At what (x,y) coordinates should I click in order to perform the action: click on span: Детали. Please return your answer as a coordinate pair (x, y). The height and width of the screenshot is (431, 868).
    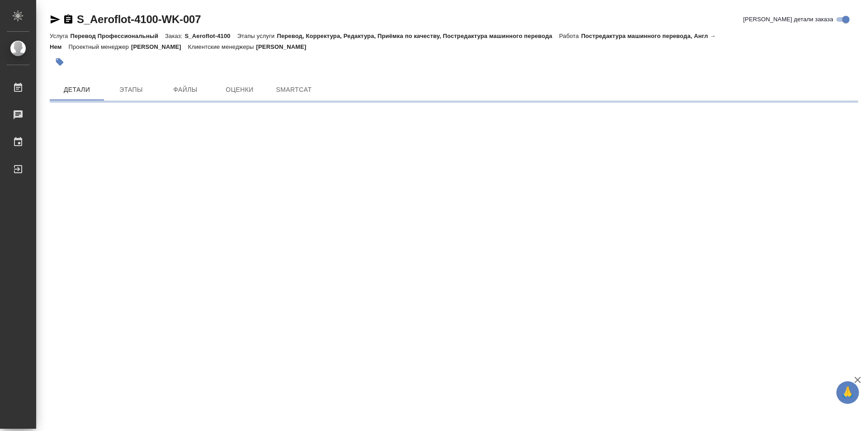
    Looking at the image, I should click on (77, 90).